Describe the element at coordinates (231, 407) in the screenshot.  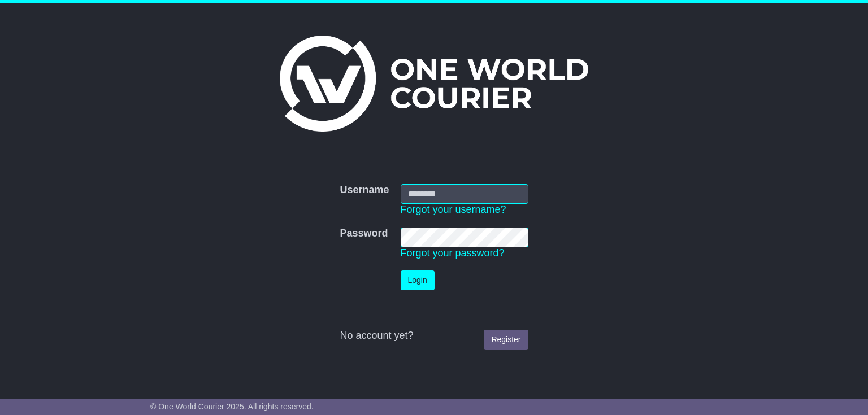
I see `span: © One World Courier 2025. All rights reserved.` at that location.